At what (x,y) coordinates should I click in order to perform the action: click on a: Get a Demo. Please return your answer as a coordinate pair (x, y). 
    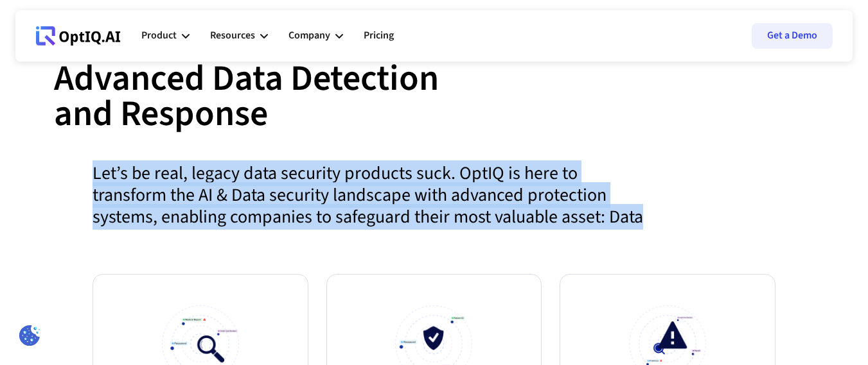
    Looking at the image, I should click on (792, 36).